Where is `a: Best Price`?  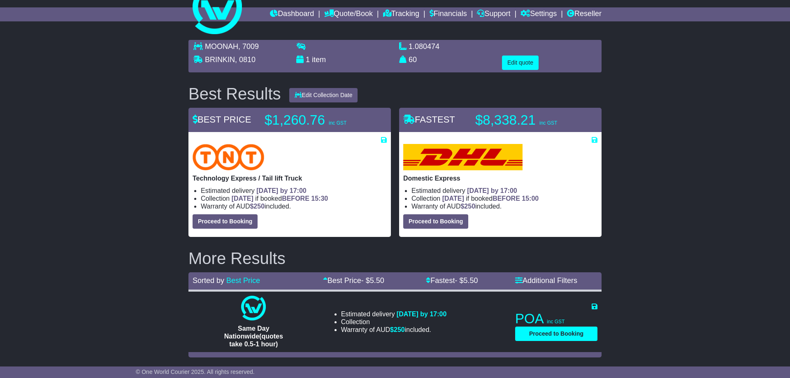
a: Best Price is located at coordinates (243, 281).